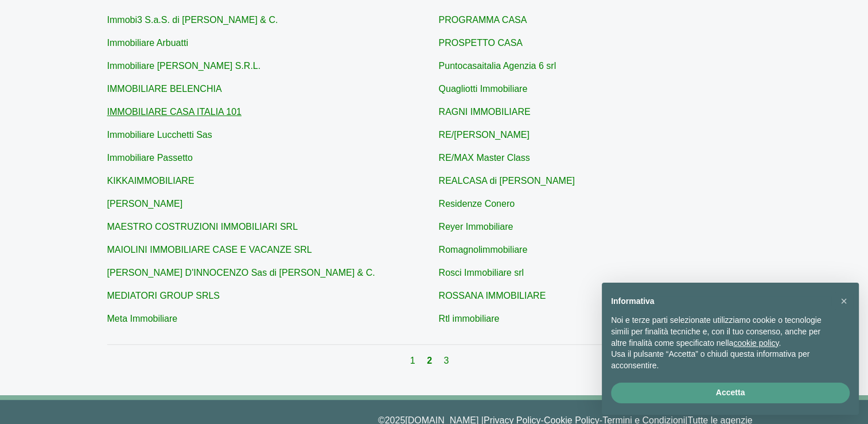  I want to click on a: IMMOBILIARE BELENCHIA, so click(165, 88).